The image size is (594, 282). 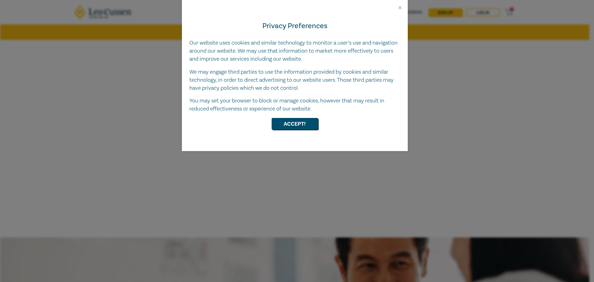 What do you see at coordinates (295, 80) in the screenshot?
I see `p: We may engage third parties to use the information provided by cookies and similar technology, in...` at bounding box center [295, 80].